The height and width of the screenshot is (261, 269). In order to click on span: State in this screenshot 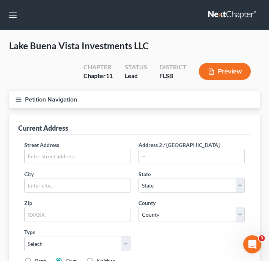, I will do `click(144, 174)`.